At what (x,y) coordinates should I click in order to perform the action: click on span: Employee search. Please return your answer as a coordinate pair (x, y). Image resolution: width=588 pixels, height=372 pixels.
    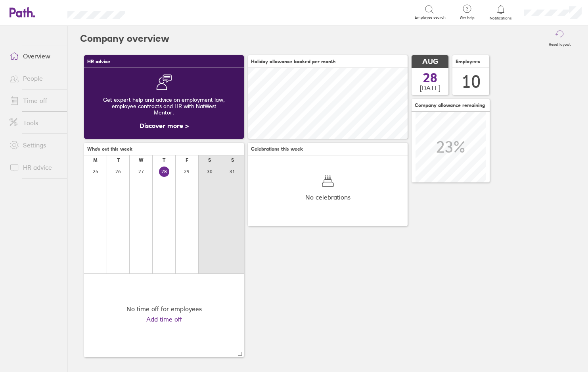
    Looking at the image, I should click on (431, 17).